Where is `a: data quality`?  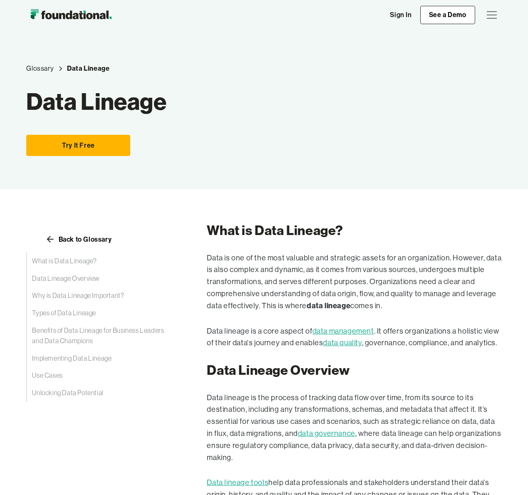
a: data quality is located at coordinates (342, 343).